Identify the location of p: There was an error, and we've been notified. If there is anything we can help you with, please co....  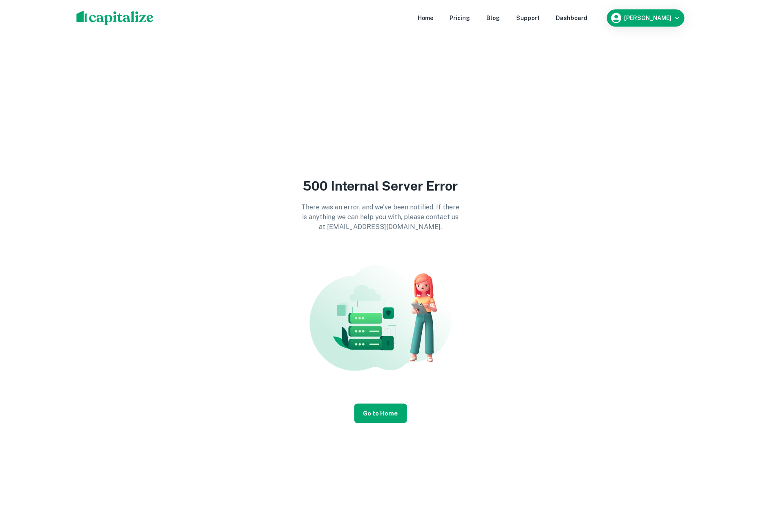
(380, 217).